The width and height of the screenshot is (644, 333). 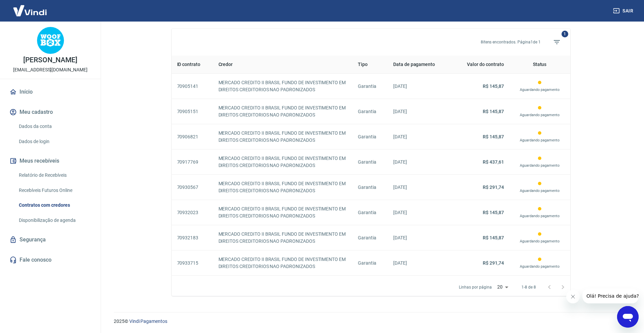 I want to click on a: Vindi Pagamentos, so click(x=148, y=321).